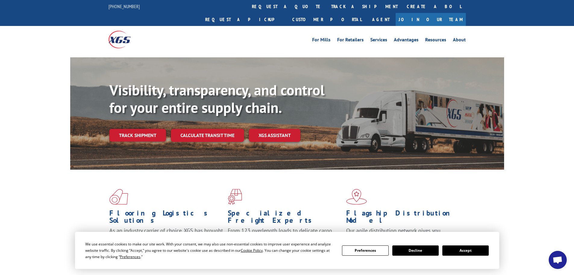  What do you see at coordinates (327, 19) in the screenshot?
I see `a: Customer Portal` at bounding box center [327, 19].